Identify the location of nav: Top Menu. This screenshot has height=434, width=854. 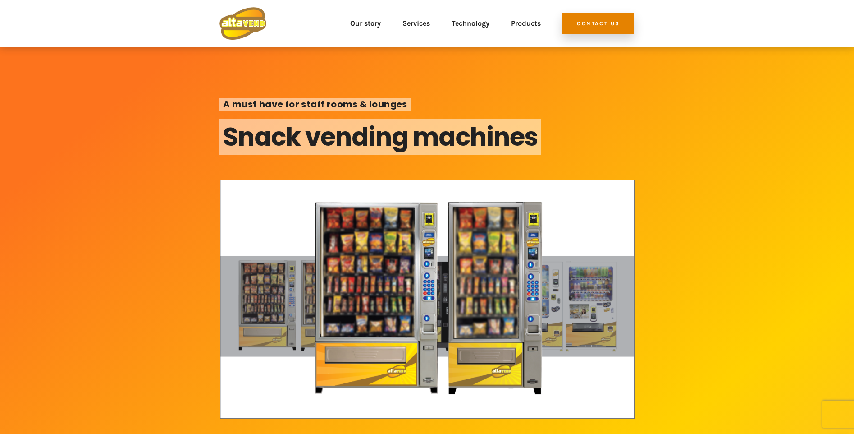
(409, 23).